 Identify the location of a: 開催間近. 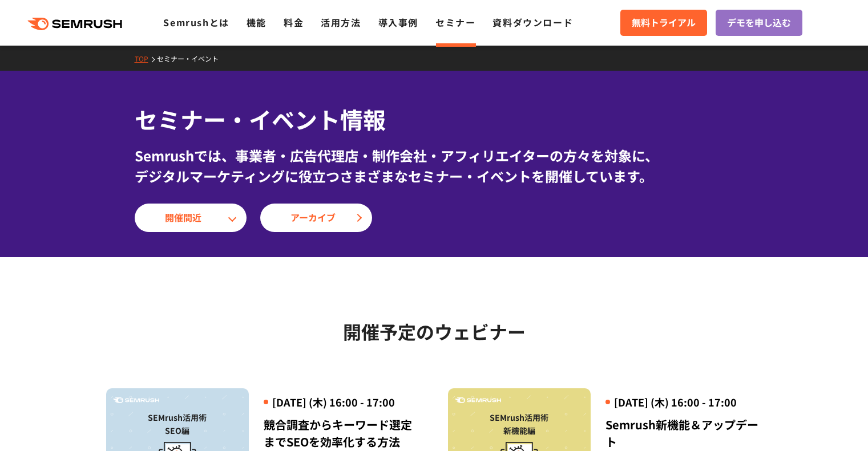
(191, 217).